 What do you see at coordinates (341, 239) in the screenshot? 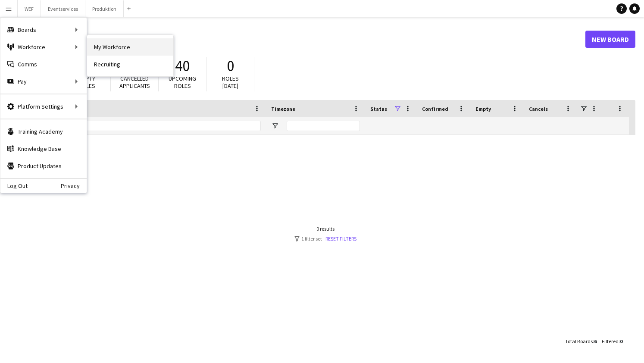
I see `a: Reset filters` at bounding box center [341, 239].